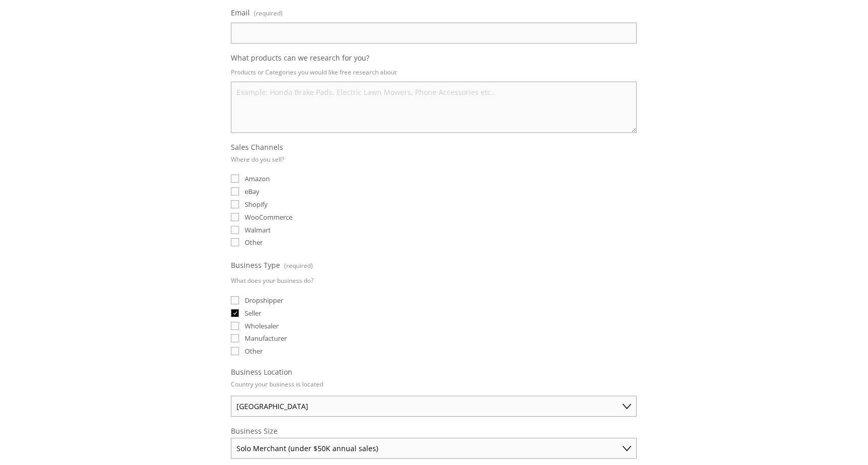 This screenshot has height=465, width=868. Describe the element at coordinates (272, 280) in the screenshot. I see `p: What does your business do?` at that location.